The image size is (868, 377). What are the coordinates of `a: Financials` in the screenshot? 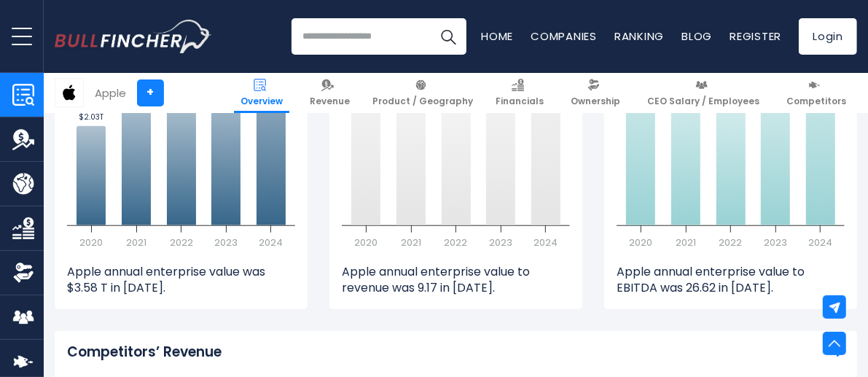 It's located at (520, 92).